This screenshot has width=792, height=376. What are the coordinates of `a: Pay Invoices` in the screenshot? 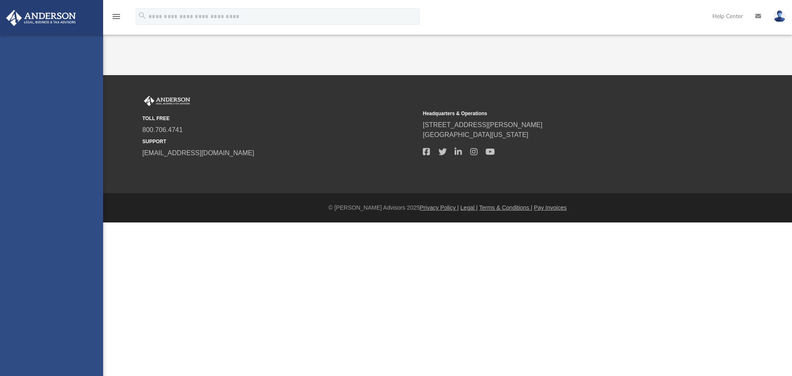 It's located at (550, 207).